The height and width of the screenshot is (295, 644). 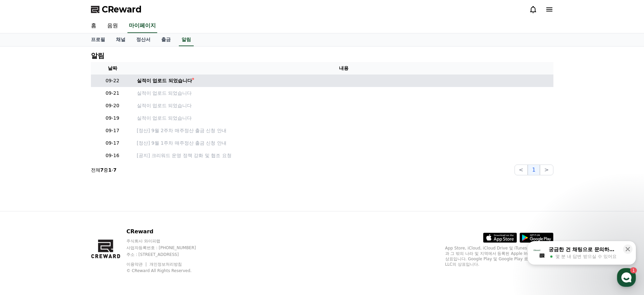 I want to click on p: 09-20, so click(x=113, y=105).